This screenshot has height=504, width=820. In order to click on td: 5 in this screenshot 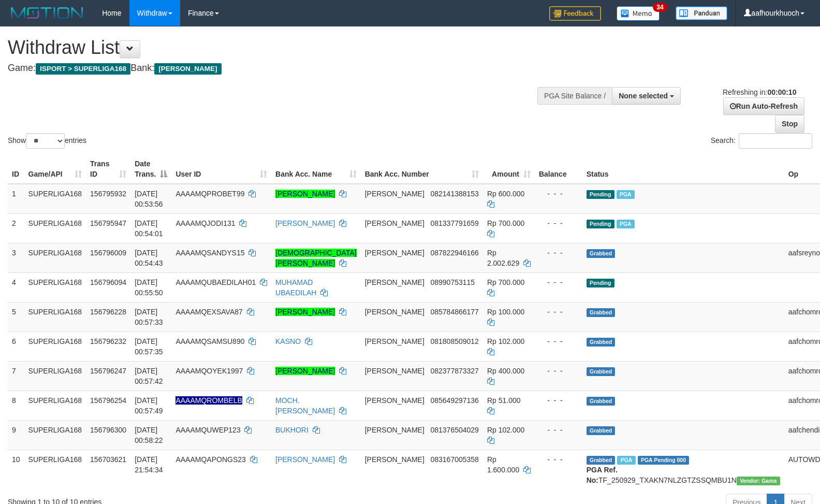, I will do `click(16, 316)`.